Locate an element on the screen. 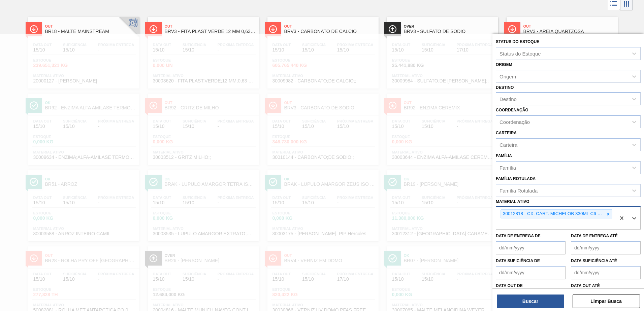  label: Data de Entrega de is located at coordinates (518, 236).